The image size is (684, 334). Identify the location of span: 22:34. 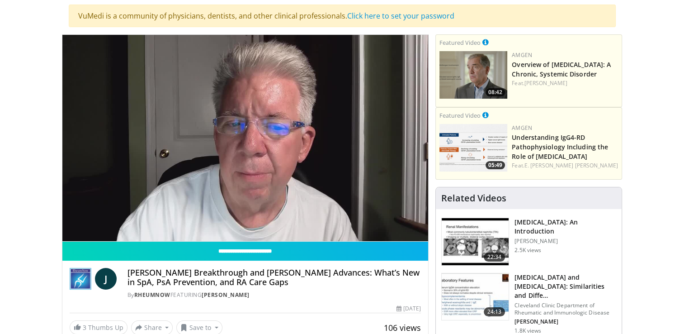
(494, 257).